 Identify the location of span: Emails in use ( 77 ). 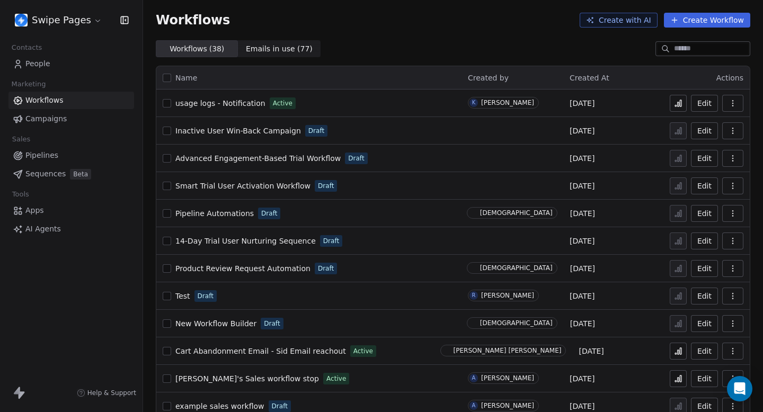
(279, 49).